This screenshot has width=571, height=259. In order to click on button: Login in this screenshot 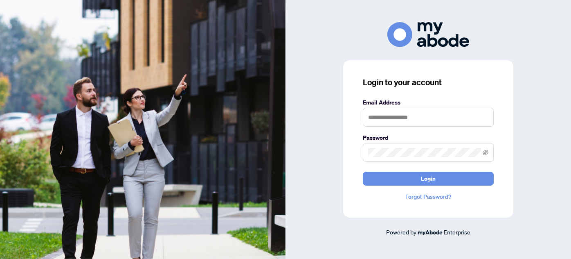, I will do `click(428, 178)`.